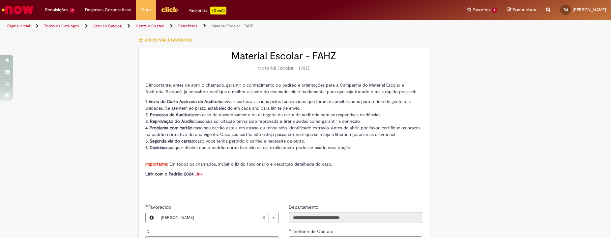 The image size is (611, 238). Describe the element at coordinates (72, 10) in the screenshot. I see `span: 6` at that location.